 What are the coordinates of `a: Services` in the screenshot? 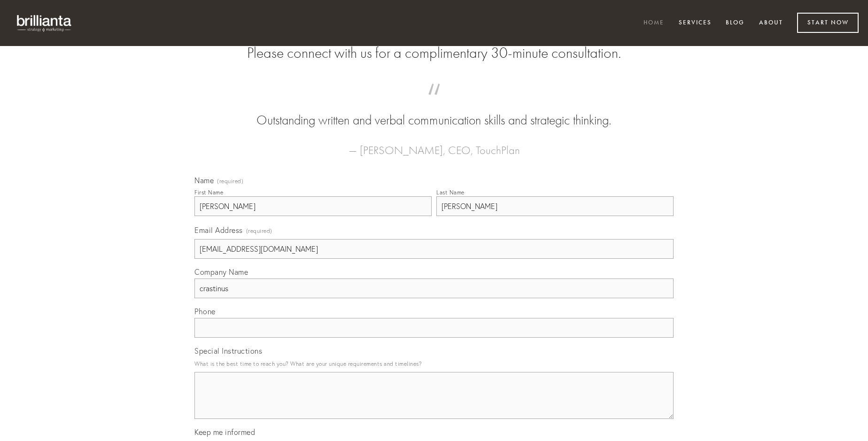 It's located at (695, 23).